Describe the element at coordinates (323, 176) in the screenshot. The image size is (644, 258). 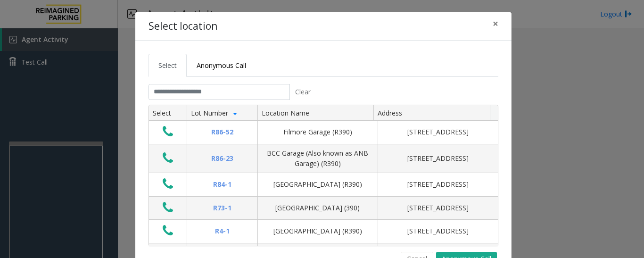
I see `div: Data table` at that location.